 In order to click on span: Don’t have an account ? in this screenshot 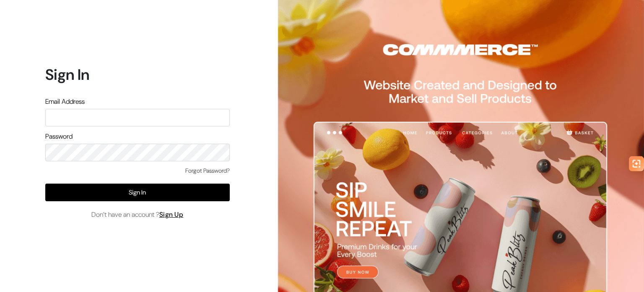, I will do `click(137, 214)`.